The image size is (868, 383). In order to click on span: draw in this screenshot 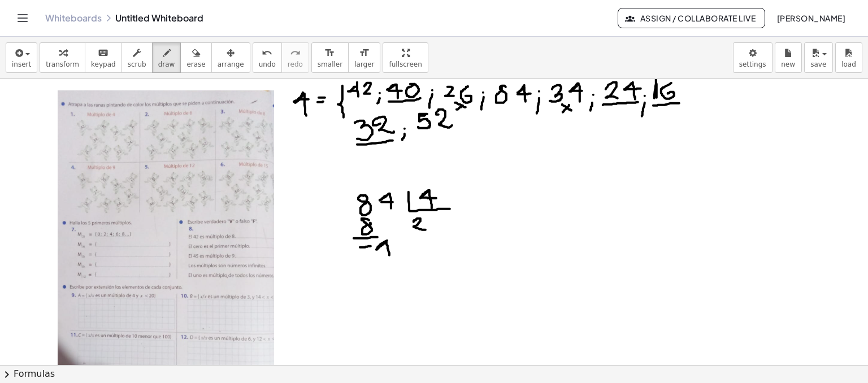, I will do `click(167, 65)`.